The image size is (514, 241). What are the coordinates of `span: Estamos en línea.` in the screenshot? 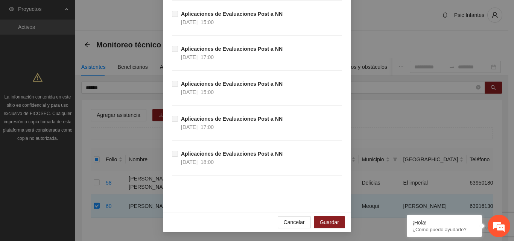 It's located at (74, 116).